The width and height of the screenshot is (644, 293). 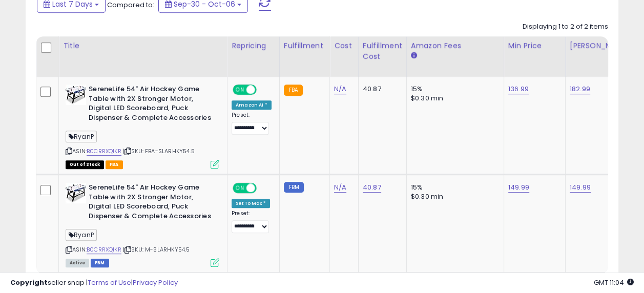 I want to click on a: 182.99, so click(x=580, y=89).